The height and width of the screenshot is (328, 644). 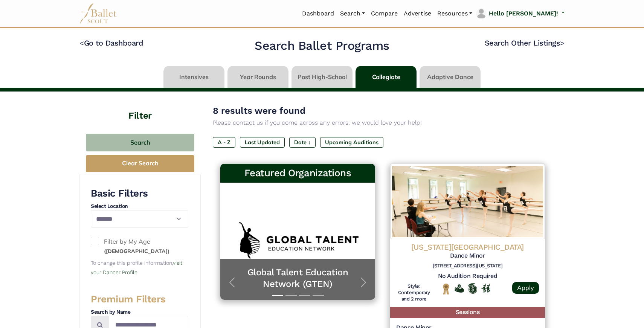 What do you see at coordinates (386, 77) in the screenshot?
I see `li: Collegiate` at bounding box center [386, 77].